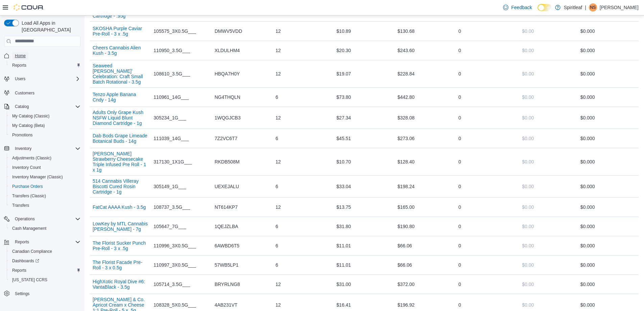  Describe the element at coordinates (45, 252) in the screenshot. I see `button: Canadian Compliance` at that location.